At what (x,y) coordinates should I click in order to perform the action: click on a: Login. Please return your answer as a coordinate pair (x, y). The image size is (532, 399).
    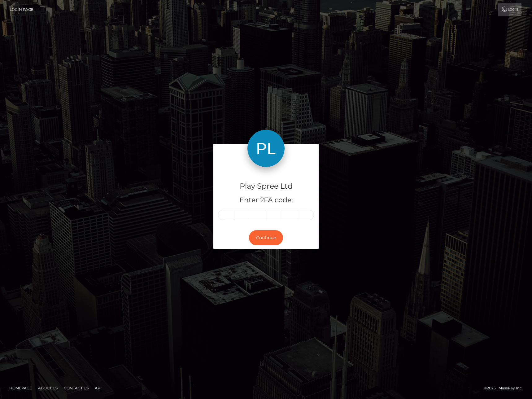
    Looking at the image, I should click on (510, 9).